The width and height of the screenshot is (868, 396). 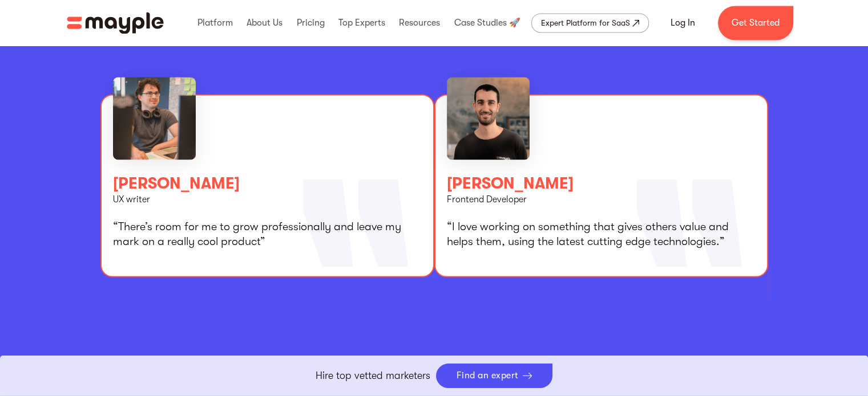 What do you see at coordinates (267, 234) in the screenshot?
I see `p: “There’s room for me to grow professionally and leave my mark on a really cool product”` at bounding box center [267, 234].